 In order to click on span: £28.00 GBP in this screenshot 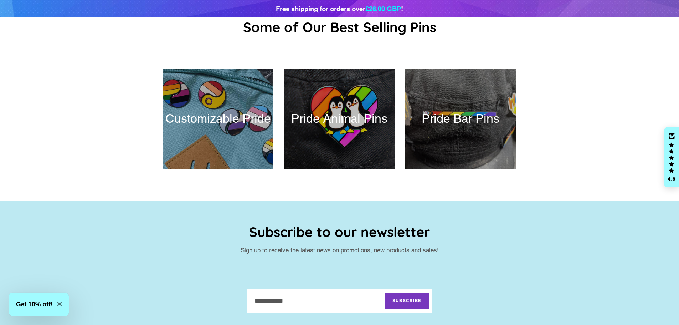, I will do `click(383, 9)`.